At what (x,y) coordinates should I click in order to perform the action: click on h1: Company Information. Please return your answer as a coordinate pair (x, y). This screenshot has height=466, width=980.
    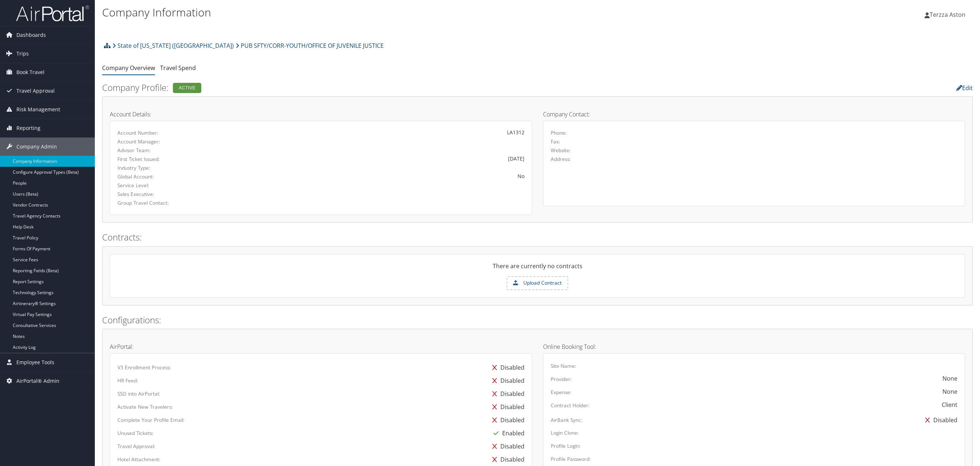
    Looking at the image, I should click on (393, 13).